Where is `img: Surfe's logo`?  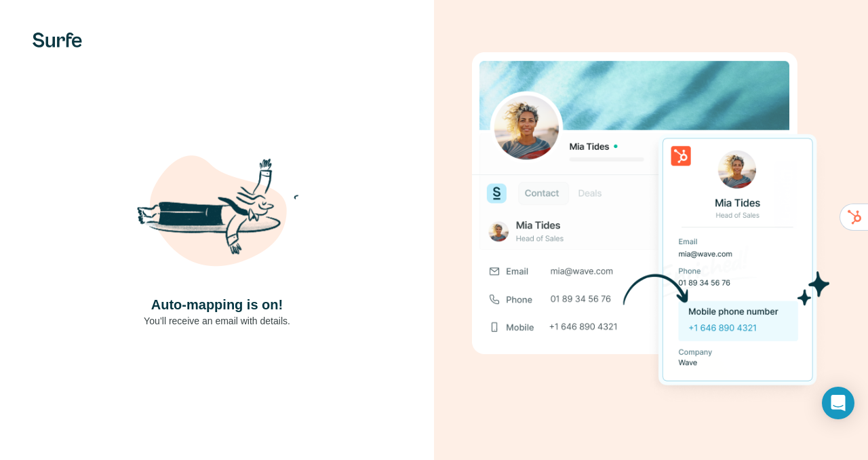
img: Surfe's logo is located at coordinates (57, 40).